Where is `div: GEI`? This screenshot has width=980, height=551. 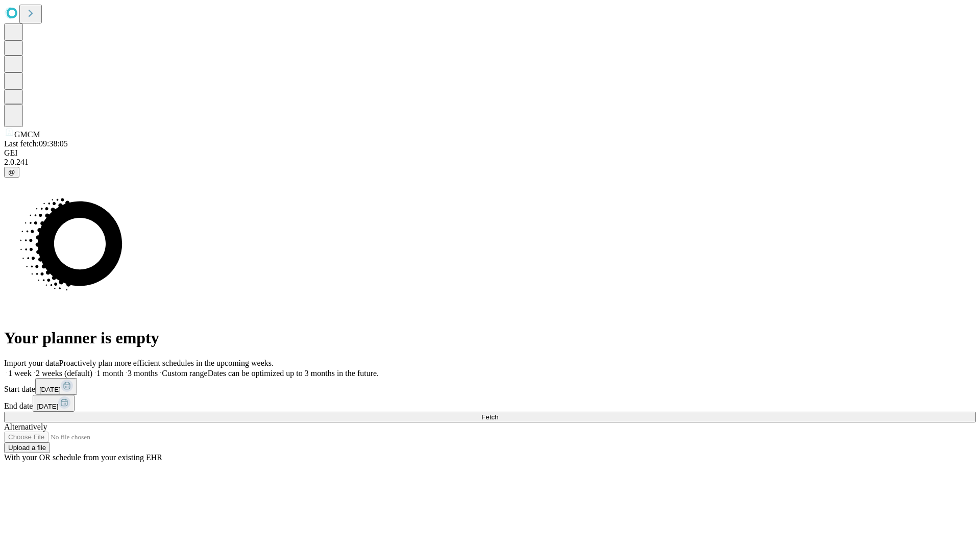 div: GEI is located at coordinates (490, 153).